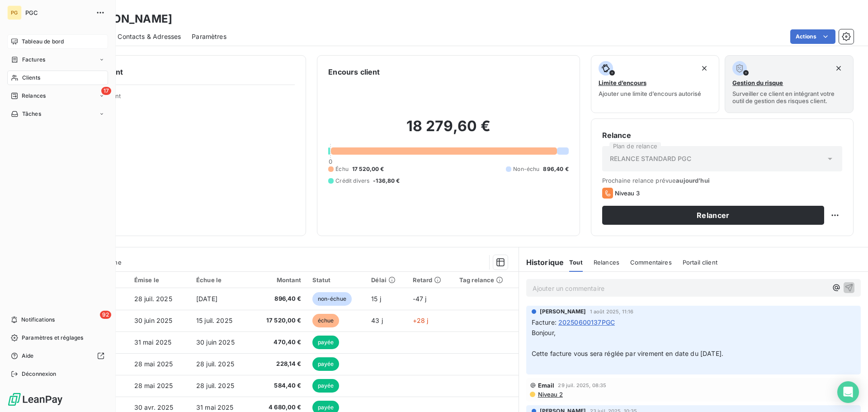 This screenshot has width=868, height=412. I want to click on span: Clients, so click(31, 78).